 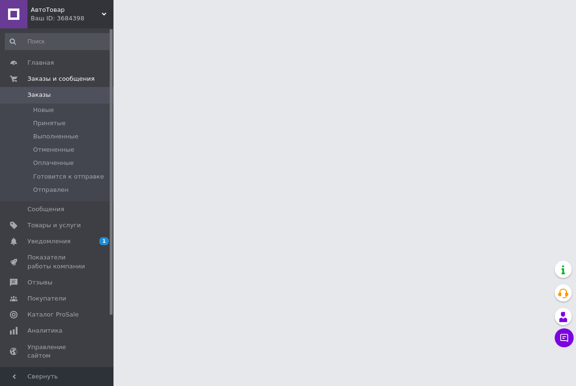 What do you see at coordinates (47, 299) in the screenshot?
I see `span: Покупатели` at bounding box center [47, 299].